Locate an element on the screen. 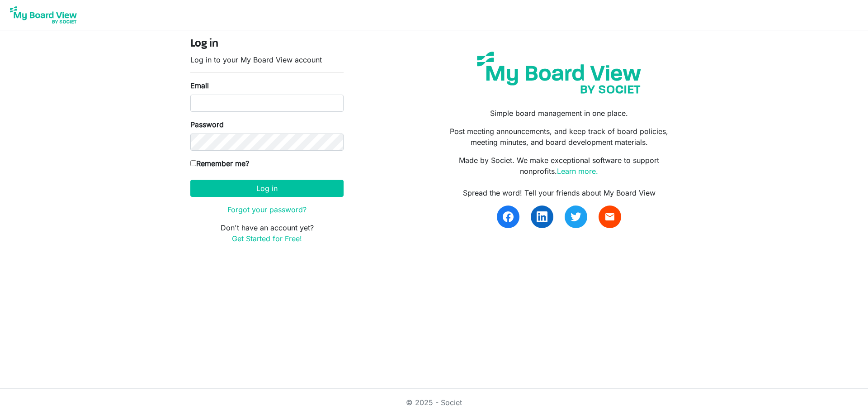 Image resolution: width=868 pixels, height=416 pixels. label: Email is located at coordinates (199, 85).